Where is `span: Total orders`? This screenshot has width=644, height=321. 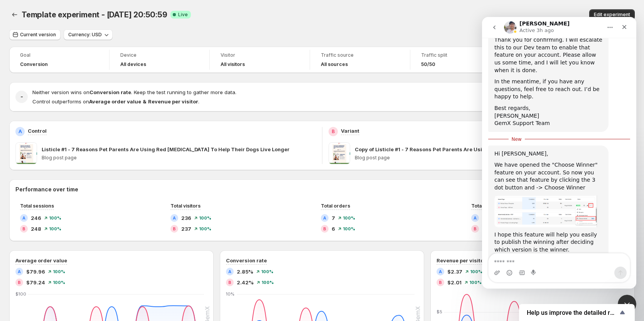 span: Total orders is located at coordinates (335, 206).